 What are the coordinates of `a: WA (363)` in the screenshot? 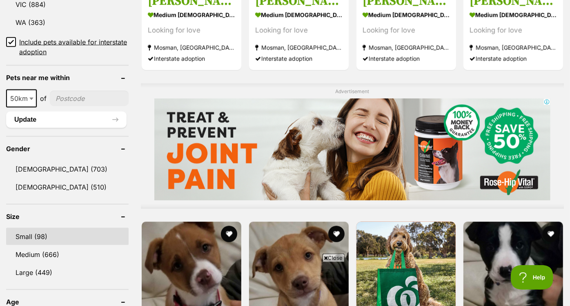 It's located at (67, 22).